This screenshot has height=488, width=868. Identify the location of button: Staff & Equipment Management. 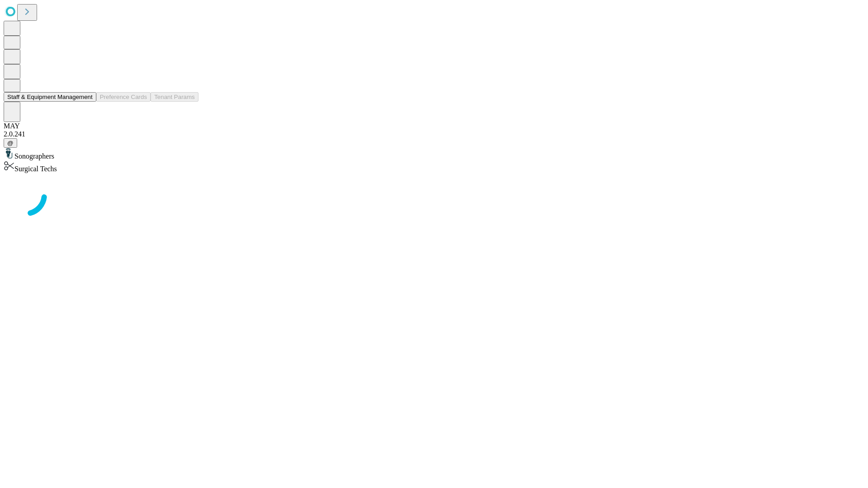
(50, 97).